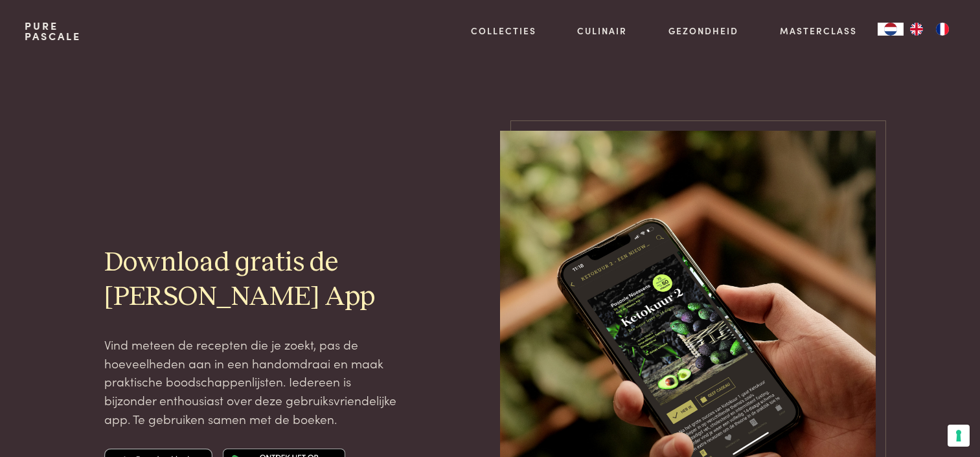 The width and height of the screenshot is (980, 457). What do you see at coordinates (819, 31) in the screenshot?
I see `a: Masterclass` at bounding box center [819, 31].